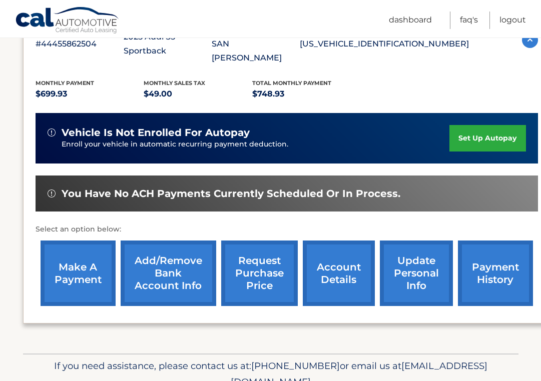  I want to click on a: update personal info, so click(416, 273).